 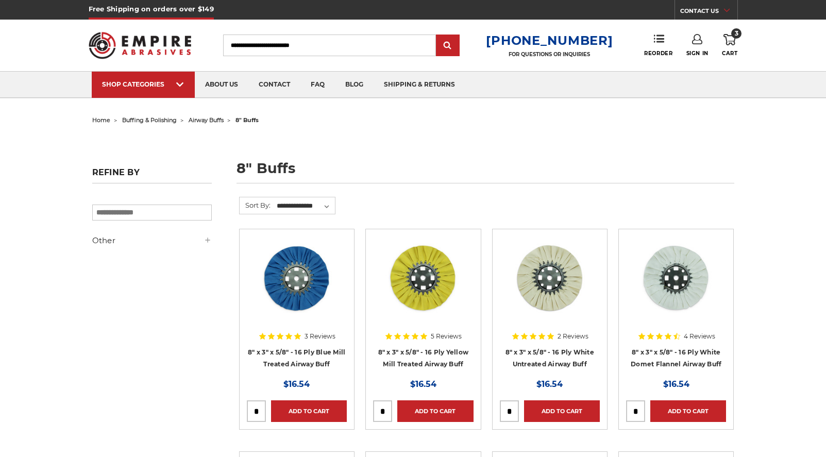 I want to click on span: Sign In, so click(x=697, y=53).